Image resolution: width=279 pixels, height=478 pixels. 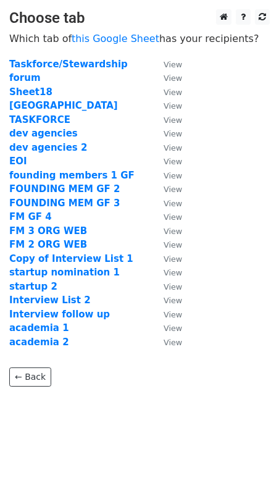 What do you see at coordinates (69, 64) in the screenshot?
I see `a: Taskforce/Stewardship` at bounding box center [69, 64].